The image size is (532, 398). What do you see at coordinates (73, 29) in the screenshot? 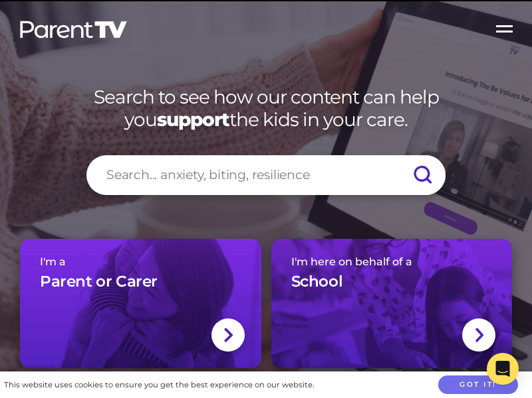
I see `img: parenttv-logo-white.4c85aaf.svg` at bounding box center [73, 29].